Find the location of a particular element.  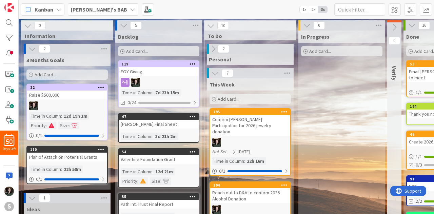

div: 22h 58m is located at coordinates (72, 169).